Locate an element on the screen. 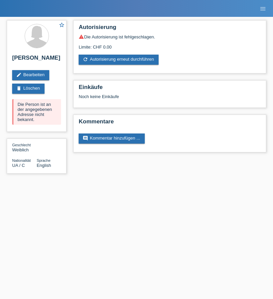 Image resolution: width=273 pixels, height=299 pixels. div: Limite: CHF 0.00 is located at coordinates (170, 45).